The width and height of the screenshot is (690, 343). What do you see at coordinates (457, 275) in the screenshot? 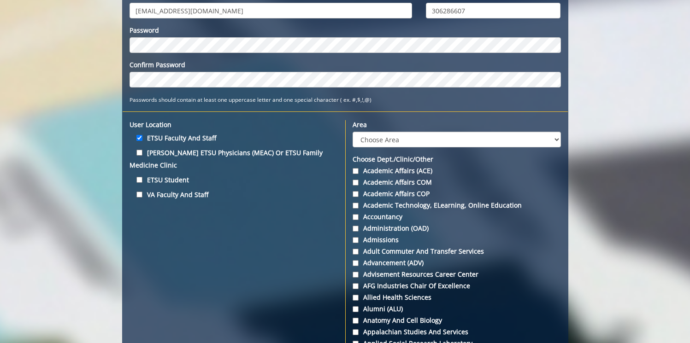
I see `label: Advisement Resources Career Center` at bounding box center [457, 275].